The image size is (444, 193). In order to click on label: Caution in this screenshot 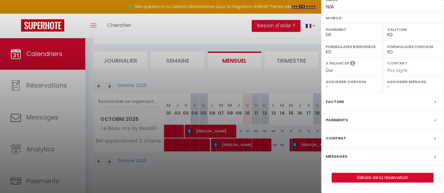, I will do `click(413, 29)`.